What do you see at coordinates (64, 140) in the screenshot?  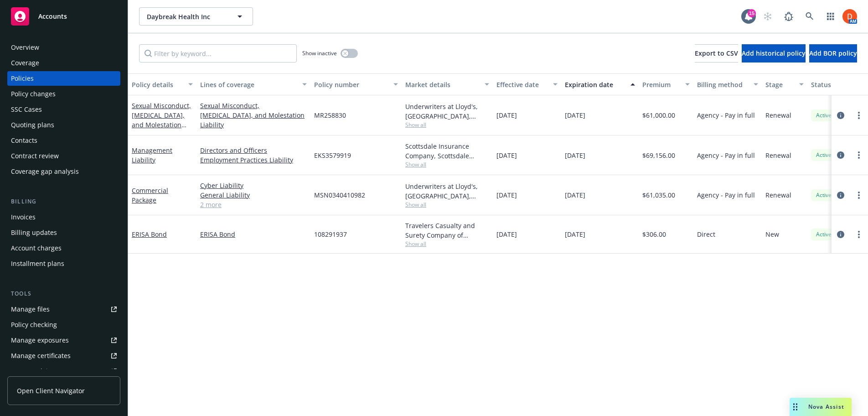 I see `a: Contacts` at bounding box center [64, 140].